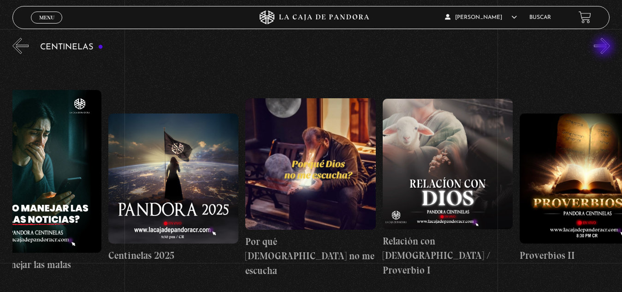 The image size is (622, 292). What do you see at coordinates (173, 255) in the screenshot?
I see `h4: Centinelas 2025` at bounding box center [173, 255].